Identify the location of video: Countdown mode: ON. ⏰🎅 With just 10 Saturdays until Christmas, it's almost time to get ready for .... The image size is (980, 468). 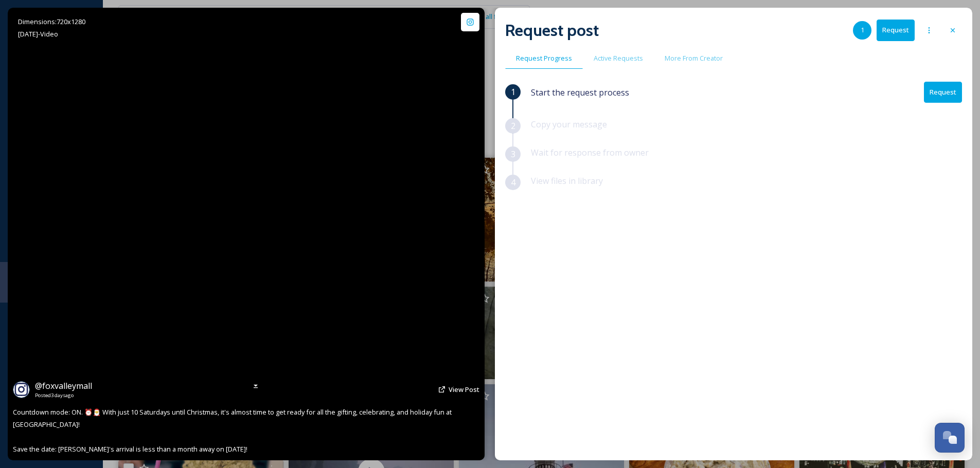
(247, 234).